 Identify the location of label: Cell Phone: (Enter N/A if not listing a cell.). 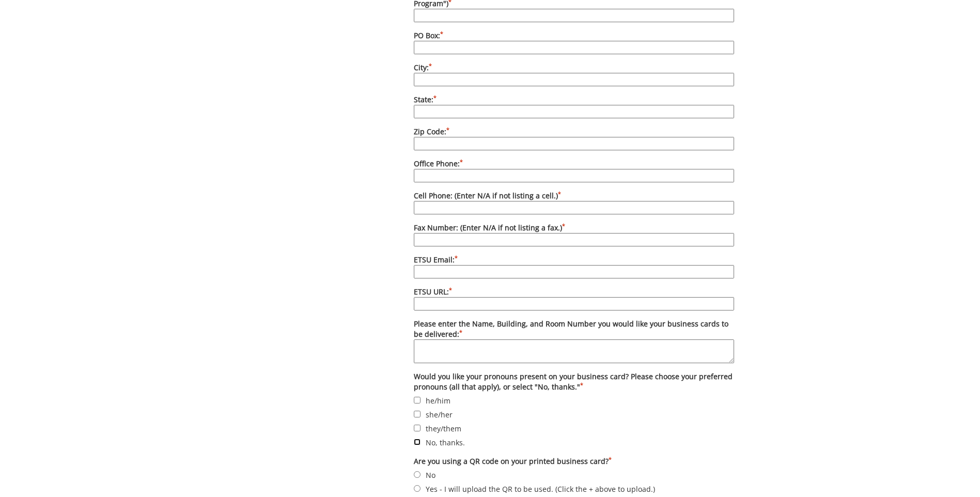
(574, 203).